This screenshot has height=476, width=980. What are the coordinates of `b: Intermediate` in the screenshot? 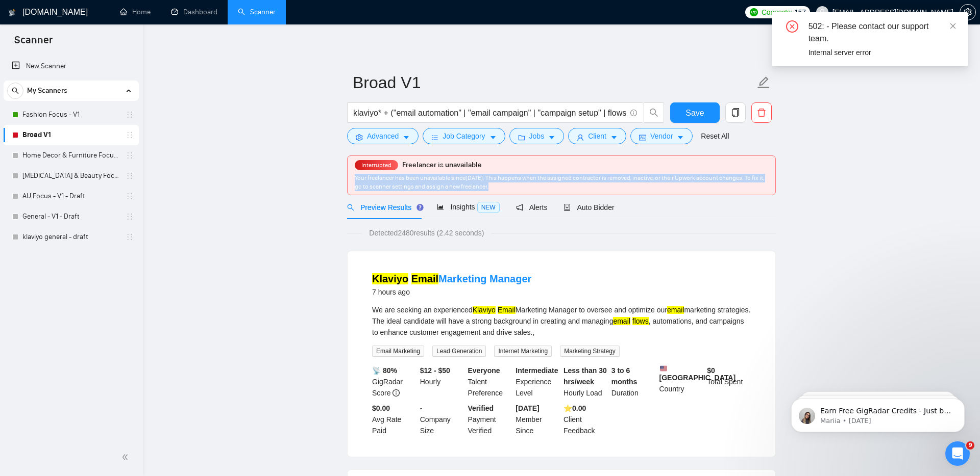 It's located at (536, 371).